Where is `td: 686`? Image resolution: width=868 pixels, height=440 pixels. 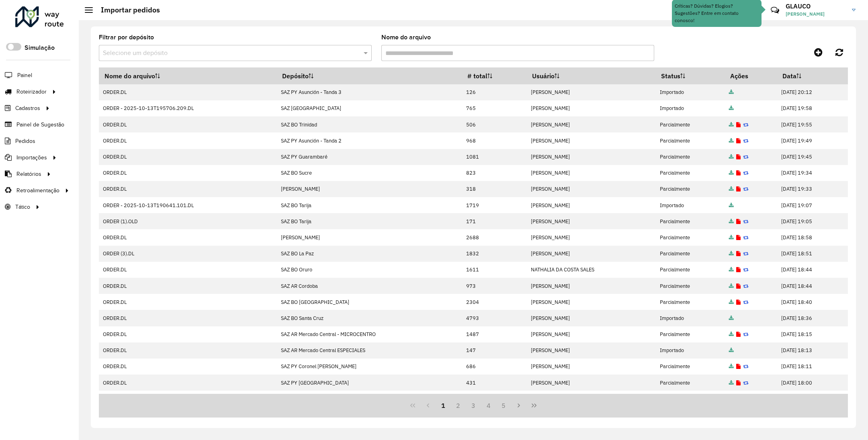 td: 686 is located at coordinates (494, 367).